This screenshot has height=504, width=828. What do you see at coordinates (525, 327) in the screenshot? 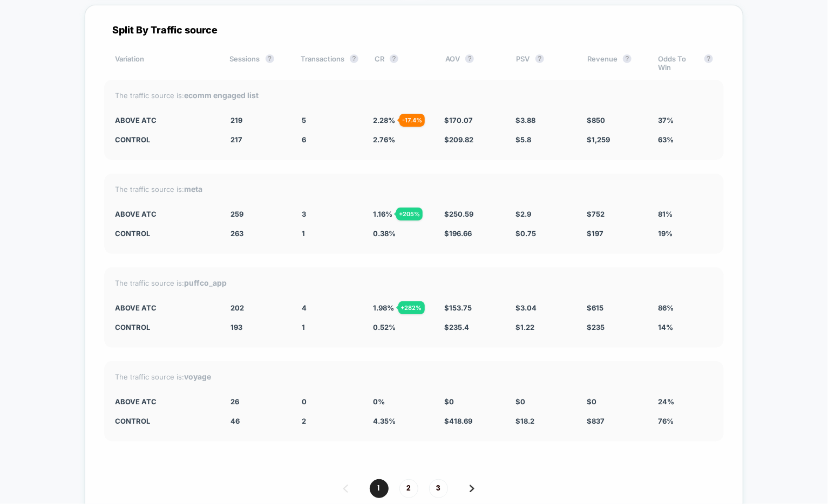
I see `span: $ 1.22` at bounding box center [525, 327].